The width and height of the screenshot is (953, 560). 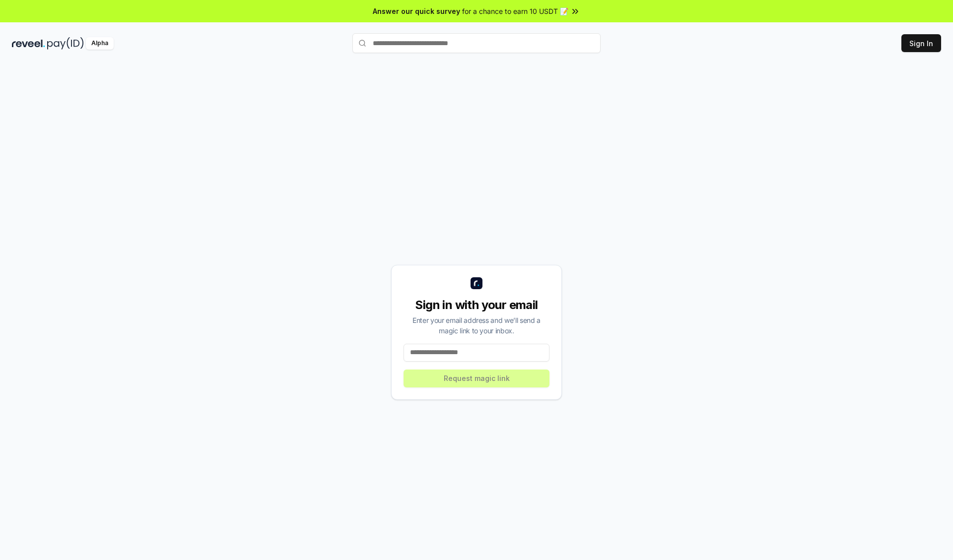 I want to click on img: logo_small, so click(x=476, y=283).